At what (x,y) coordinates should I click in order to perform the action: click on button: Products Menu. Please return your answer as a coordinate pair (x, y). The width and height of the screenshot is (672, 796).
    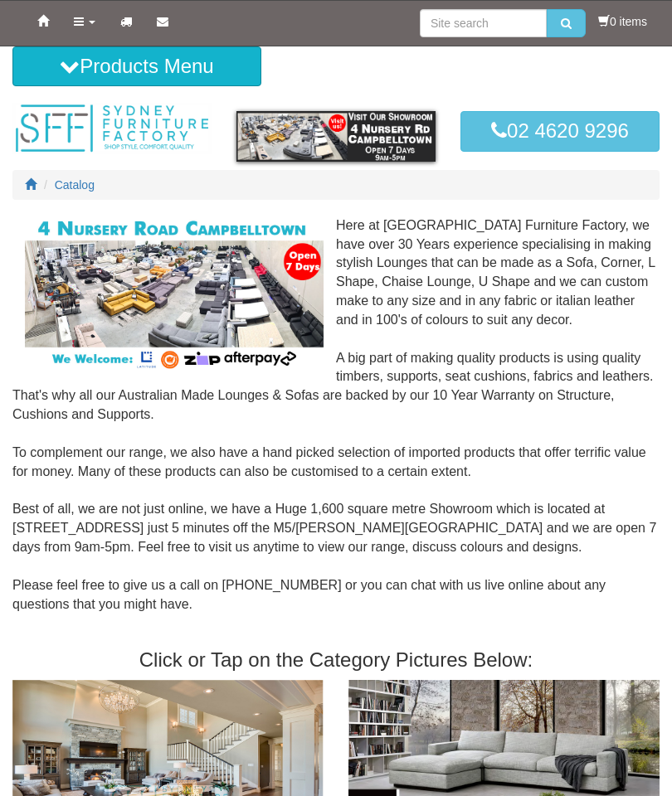
    Looking at the image, I should click on (137, 66).